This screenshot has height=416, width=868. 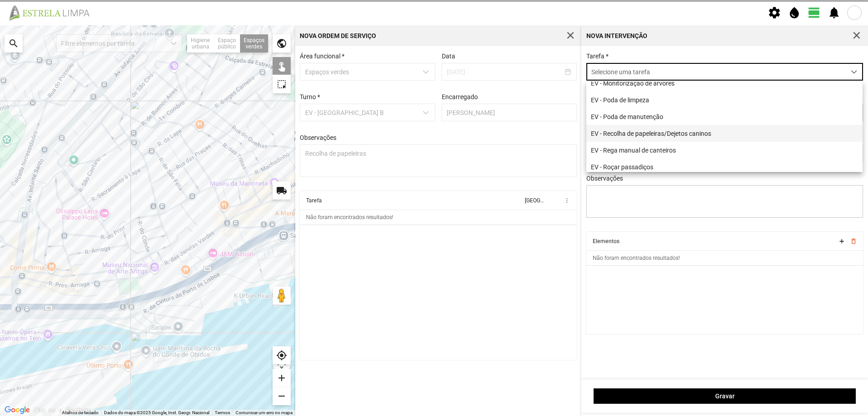 I want to click on div: Tarefa, so click(x=314, y=201).